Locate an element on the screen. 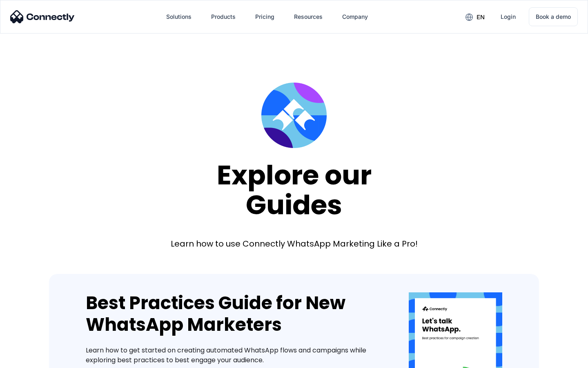 This screenshot has height=368, width=588. img: Connectly Logo is located at coordinates (42, 17).